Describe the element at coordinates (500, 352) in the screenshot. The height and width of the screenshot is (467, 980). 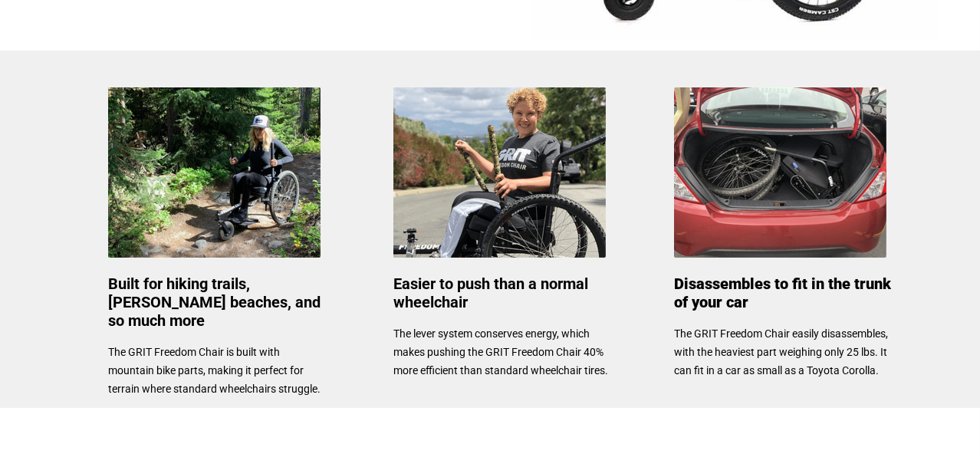
I see `span: The lever system conserves energy, which makes pushing the GRIT Freedom Chair 40% more efficient ...` at that location.